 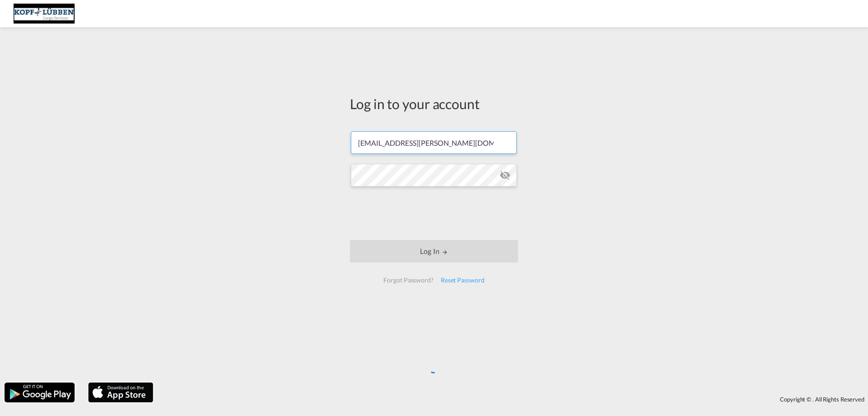 I want to click on button: LOGIN, so click(x=434, y=251).